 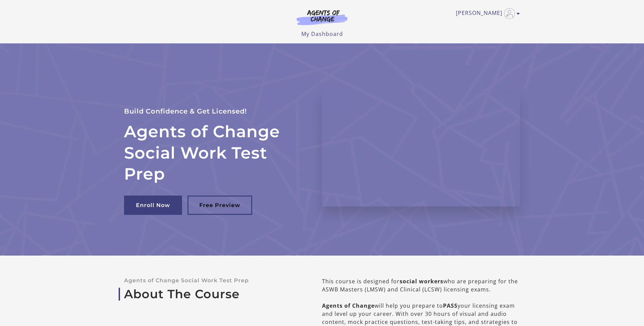 What do you see at coordinates (215, 111) in the screenshot?
I see `p: Build Confidence & Get Licensed!` at bounding box center [215, 111].